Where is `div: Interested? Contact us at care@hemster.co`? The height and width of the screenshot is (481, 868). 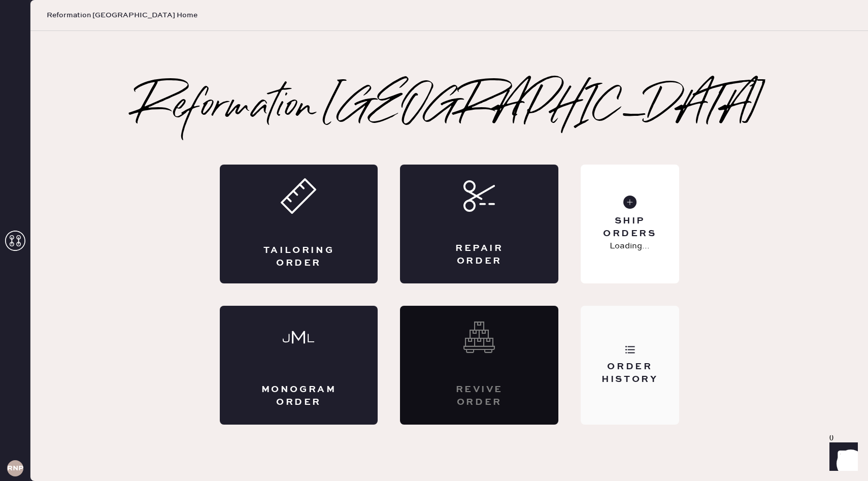
div: Interested? Contact us at care@hemster.co is located at coordinates (479, 365).